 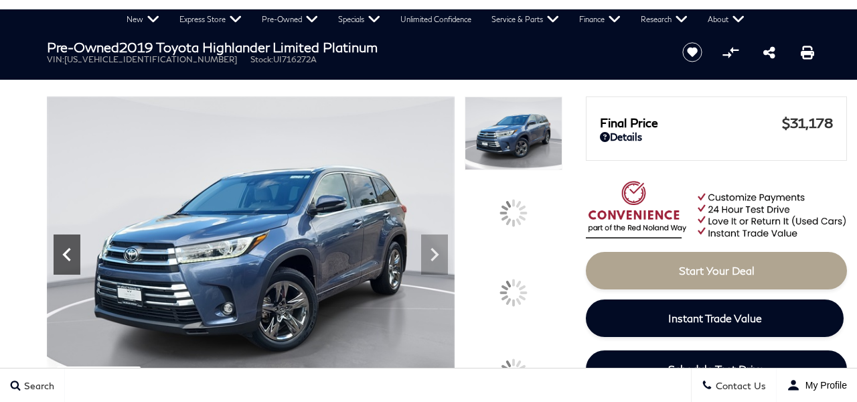 I want to click on a: Schedule Test Drive, so click(x=716, y=369).